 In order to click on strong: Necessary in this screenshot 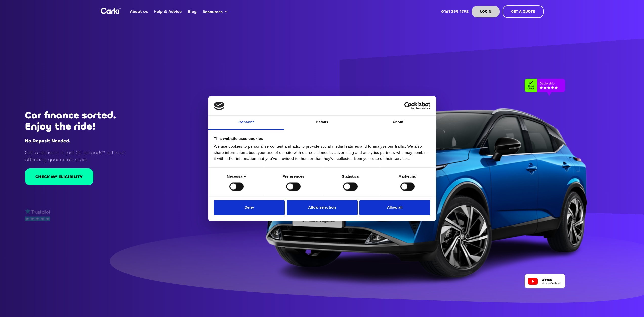, I will do `click(237, 176)`.